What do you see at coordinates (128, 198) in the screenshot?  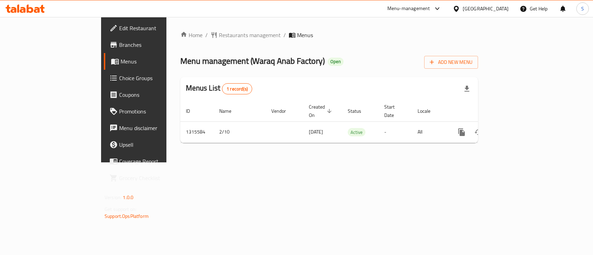 I see `span: 1.0.0` at bounding box center [128, 198].